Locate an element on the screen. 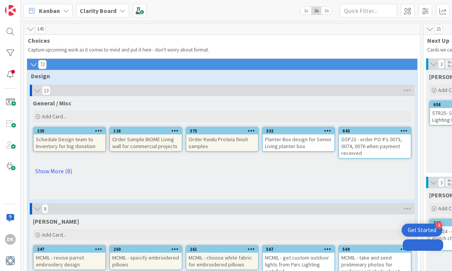 The width and height of the screenshot is (452, 271). div: Planter Box design for Senior Living planter box is located at coordinates (299, 143).